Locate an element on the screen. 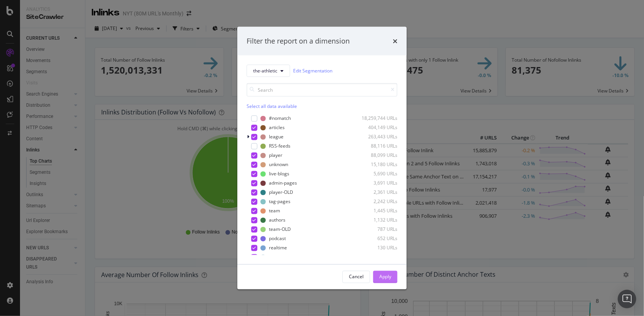  button: the-athletic is located at coordinates (268, 70).